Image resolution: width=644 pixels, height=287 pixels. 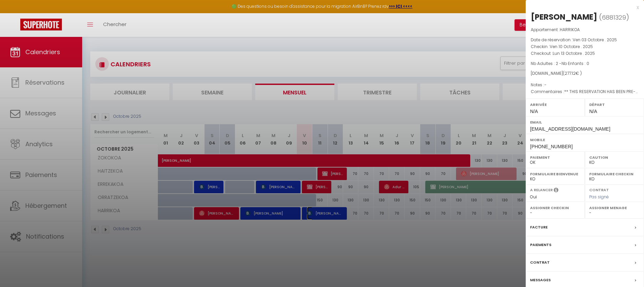 I want to click on i: Sélectionner OUI si vous souhaiter envoyer les séquences de messages post-checkout, so click(x=556, y=190).